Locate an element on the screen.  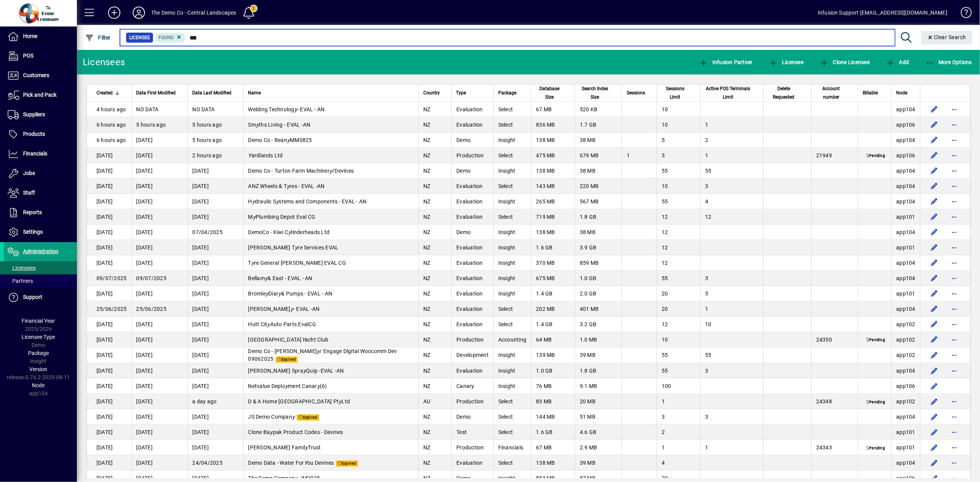
span: Package is located at coordinates (507, 93).